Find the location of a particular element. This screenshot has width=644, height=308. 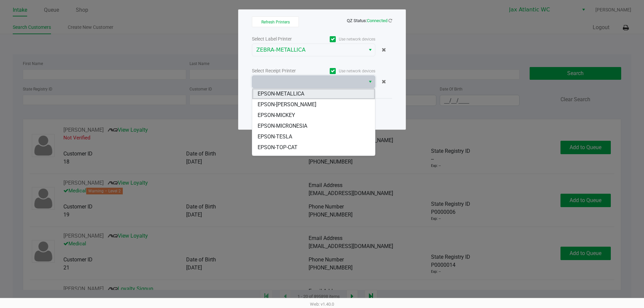

span: Refresh Printers is located at coordinates (275, 22).